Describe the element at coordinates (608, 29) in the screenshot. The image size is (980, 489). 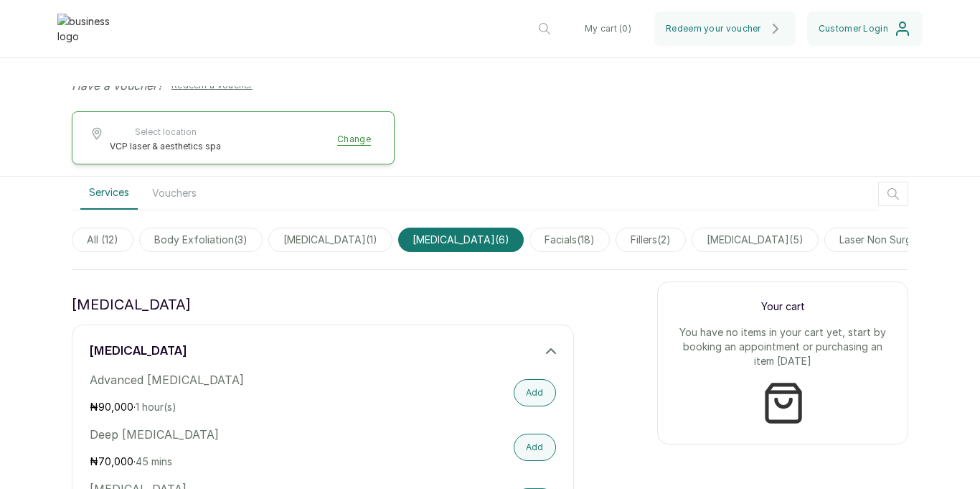
I see `button: My cart (0)` at that location.